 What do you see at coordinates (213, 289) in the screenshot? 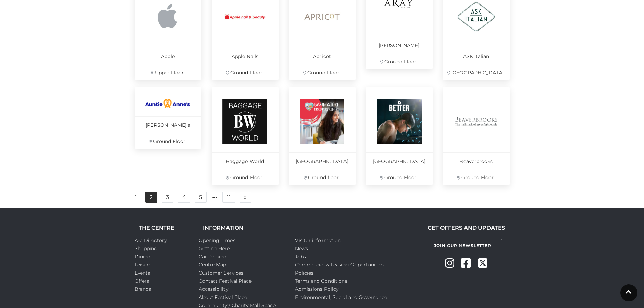
I see `a: Accessibility` at bounding box center [213, 289].